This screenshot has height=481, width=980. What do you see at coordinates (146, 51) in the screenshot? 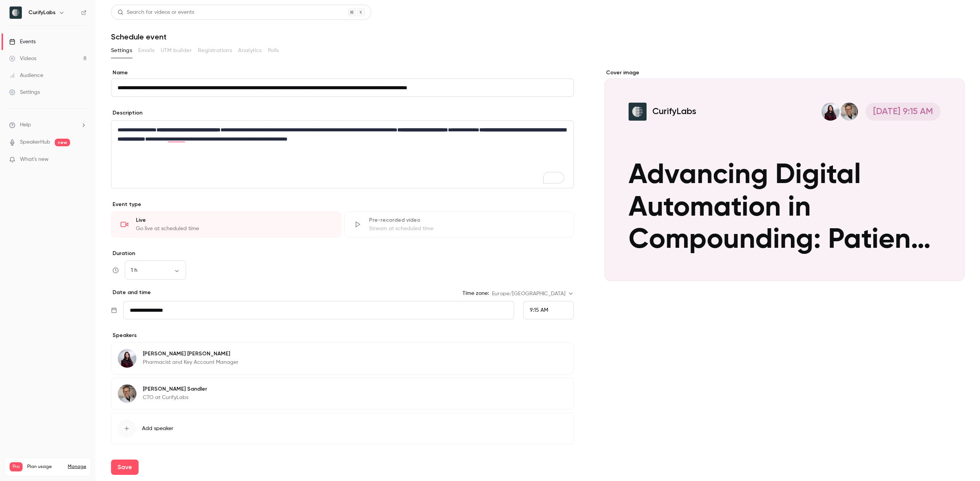
I see `span: Emails` at bounding box center [146, 51].